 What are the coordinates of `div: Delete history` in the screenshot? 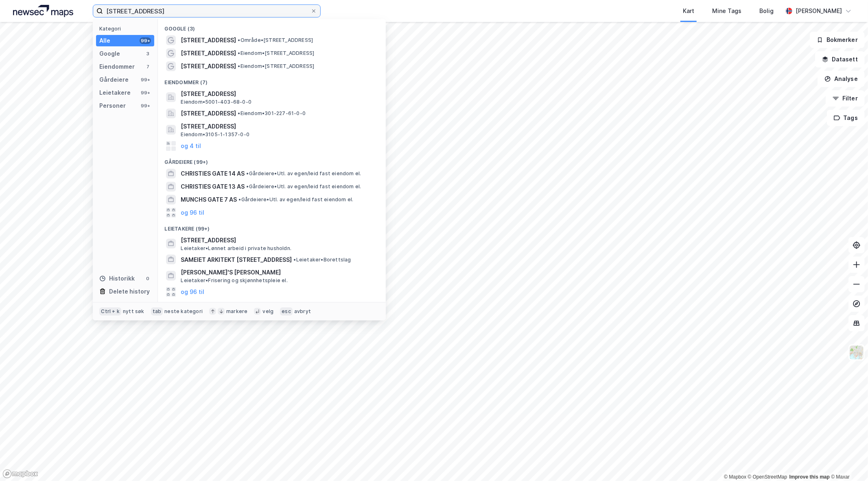 It's located at (129, 291).